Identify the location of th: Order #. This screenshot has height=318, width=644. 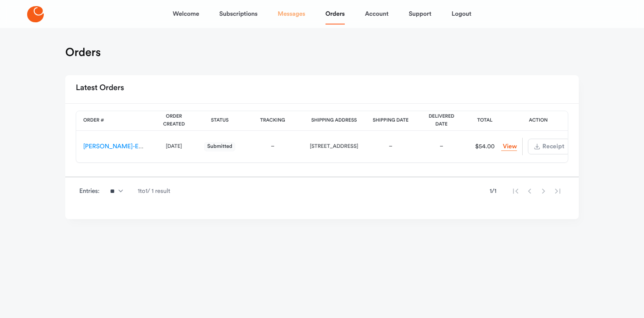
(113, 121).